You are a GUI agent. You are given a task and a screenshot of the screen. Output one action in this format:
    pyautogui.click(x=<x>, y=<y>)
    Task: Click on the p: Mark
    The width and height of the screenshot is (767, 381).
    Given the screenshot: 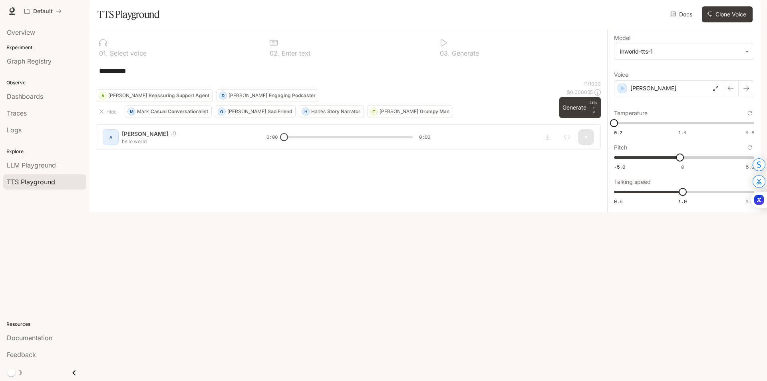 What is the action you would take?
    pyautogui.click(x=143, y=111)
    